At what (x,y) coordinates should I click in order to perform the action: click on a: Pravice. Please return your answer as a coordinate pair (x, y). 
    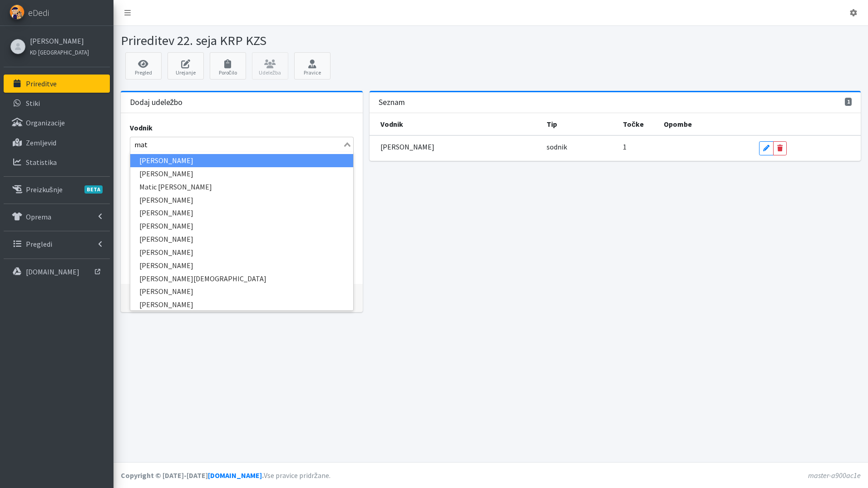
    Looking at the image, I should click on (312, 66).